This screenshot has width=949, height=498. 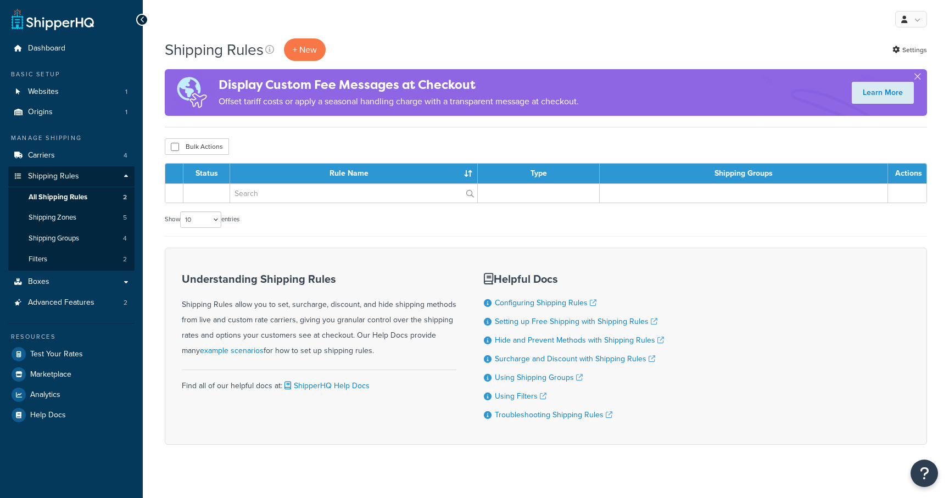 I want to click on li: Origins, so click(x=71, y=112).